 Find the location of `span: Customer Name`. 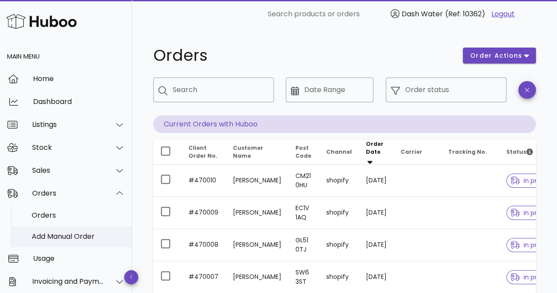

span: Customer Name is located at coordinates (248, 152).